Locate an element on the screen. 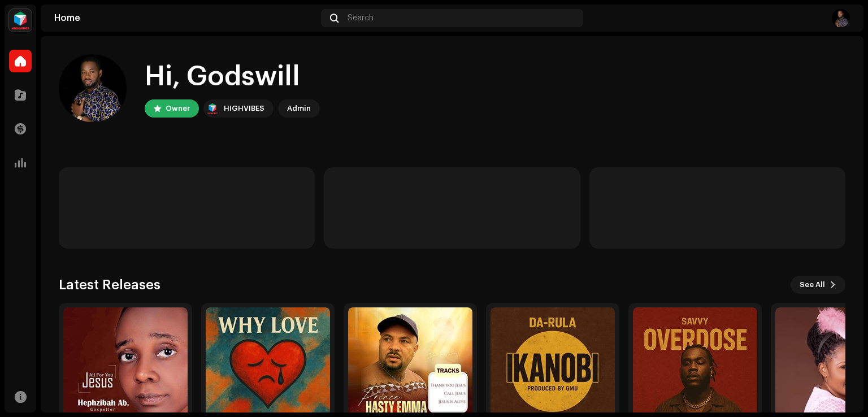 This screenshot has height=417, width=868. div: Home is located at coordinates (185, 18).